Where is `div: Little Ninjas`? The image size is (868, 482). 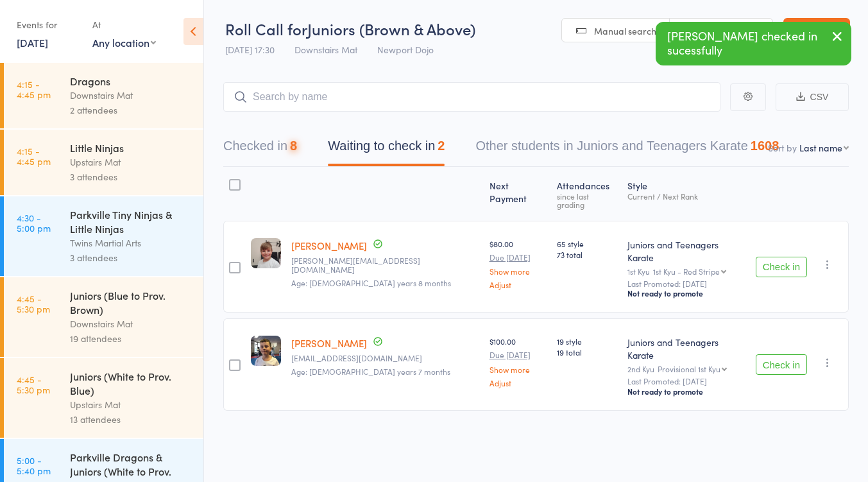 div: Little Ninjas is located at coordinates (131, 148).